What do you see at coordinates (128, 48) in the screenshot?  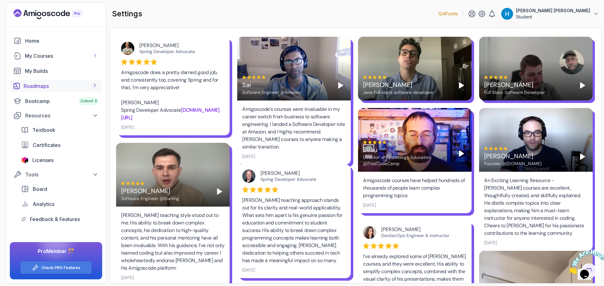 I see `img: Josh Long avatar` at bounding box center [128, 48].